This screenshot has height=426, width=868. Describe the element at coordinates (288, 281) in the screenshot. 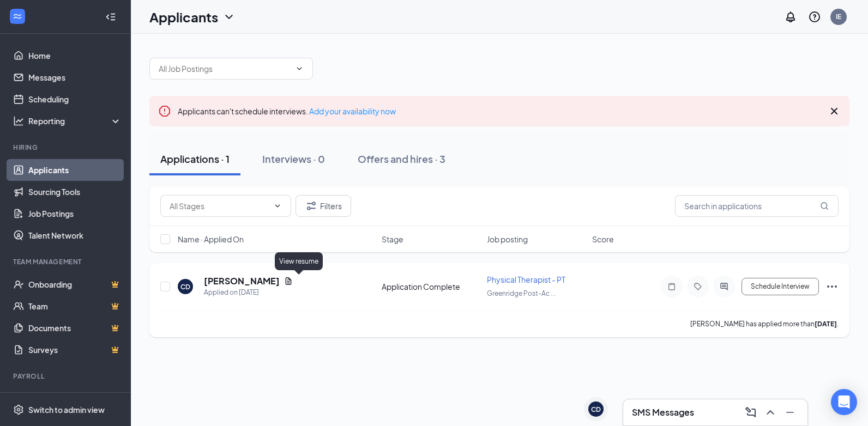

I see `svg: Document` at that location.